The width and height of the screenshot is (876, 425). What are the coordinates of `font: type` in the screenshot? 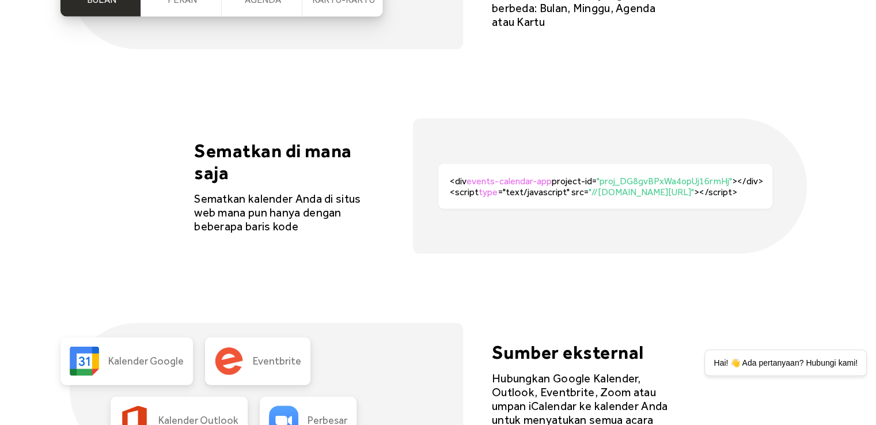 It's located at (488, 192).